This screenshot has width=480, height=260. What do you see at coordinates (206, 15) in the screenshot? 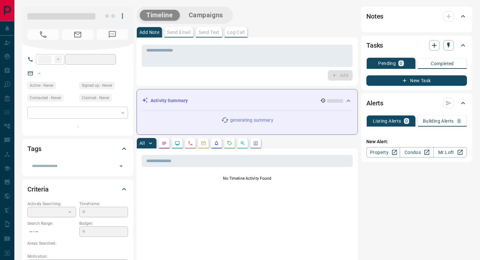
I see `button: Campaigns` at bounding box center [206, 15].